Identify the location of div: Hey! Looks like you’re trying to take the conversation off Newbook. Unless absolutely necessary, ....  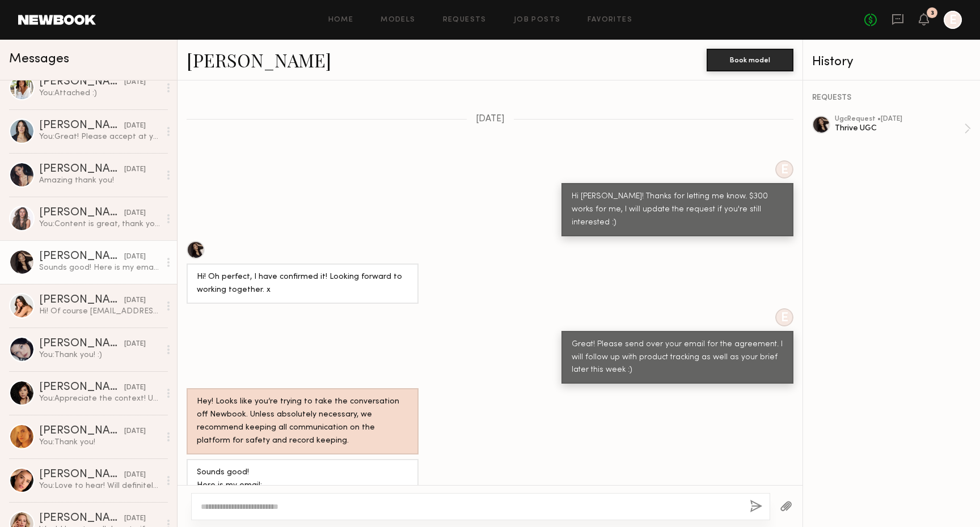
(303, 422).